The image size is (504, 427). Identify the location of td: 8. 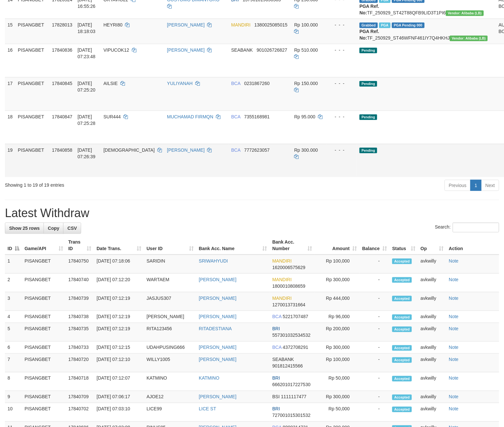
(14, 381).